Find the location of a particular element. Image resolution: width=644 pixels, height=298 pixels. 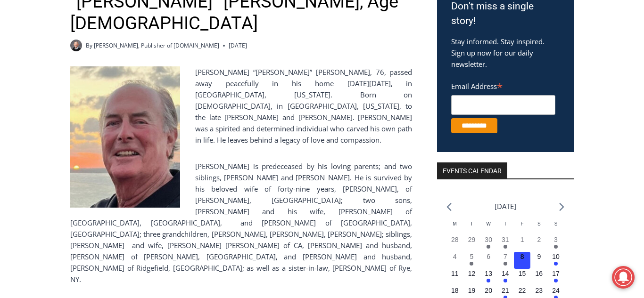

button: 8 is located at coordinates (523, 261).